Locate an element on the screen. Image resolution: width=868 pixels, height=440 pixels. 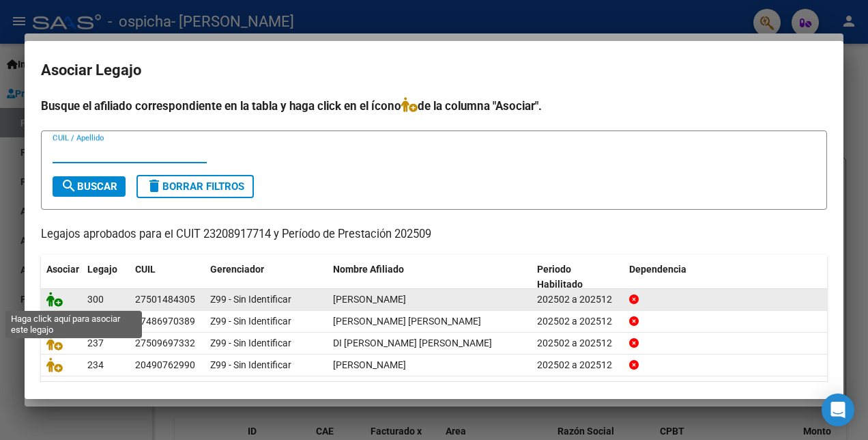
span: DELGADO FEDERICO TIMOTEO is located at coordinates (369, 365).